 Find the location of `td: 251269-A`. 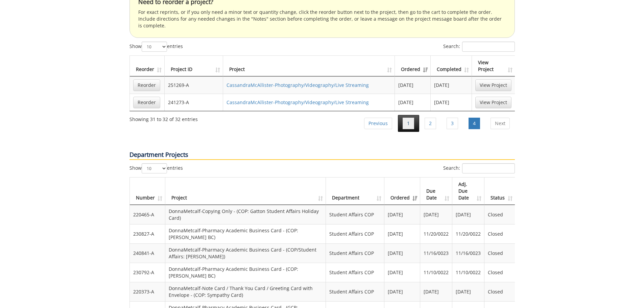

td: 251269-A is located at coordinates (194, 85).